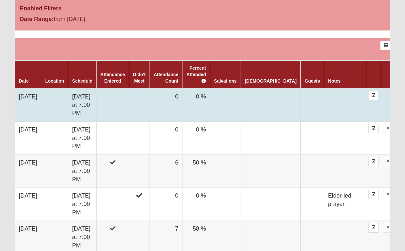  I want to click on label: Date Range:, so click(37, 19).